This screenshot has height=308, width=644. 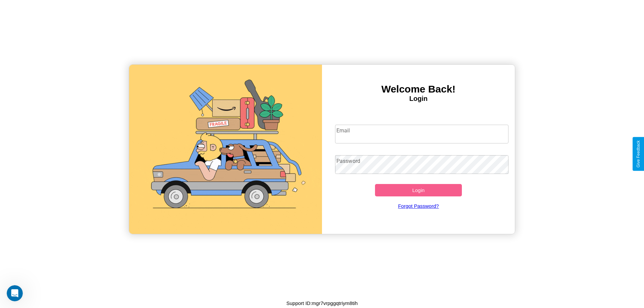 What do you see at coordinates (638, 154) in the screenshot?
I see `div: Give Feedback` at bounding box center [638, 154].